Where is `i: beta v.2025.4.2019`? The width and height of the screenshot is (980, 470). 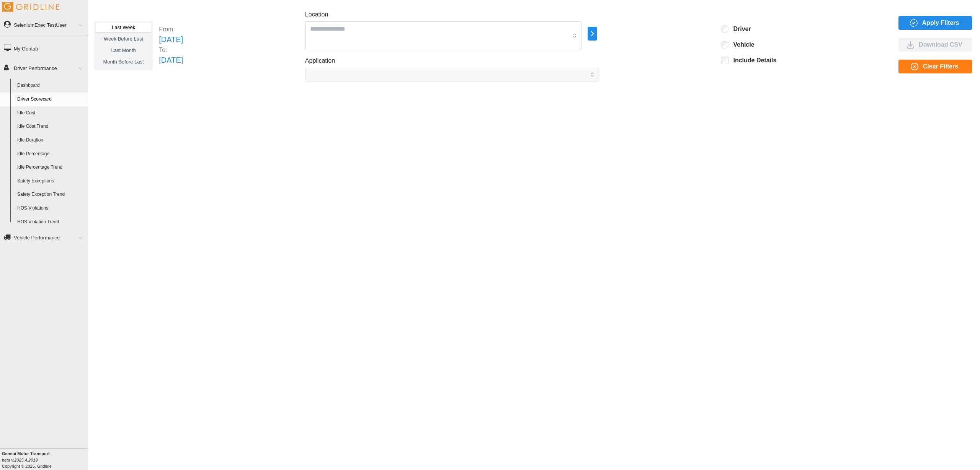
i: beta v.2025.4.2019 is located at coordinates (19, 460).